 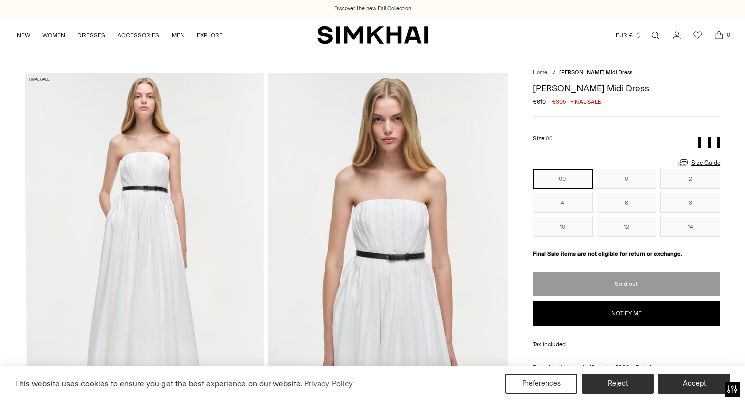 What do you see at coordinates (541, 384) in the screenshot?
I see `button: Preferences` at bounding box center [541, 384].